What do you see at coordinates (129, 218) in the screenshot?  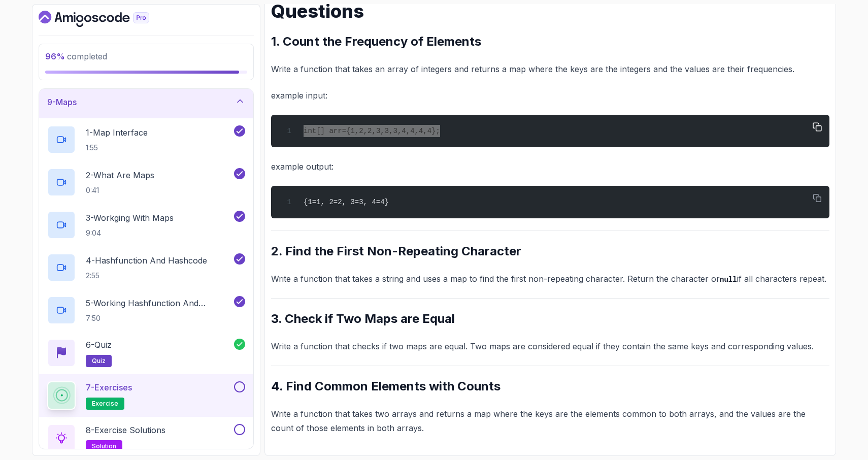 I see `p: 3 - Workging With Maps` at bounding box center [129, 218].